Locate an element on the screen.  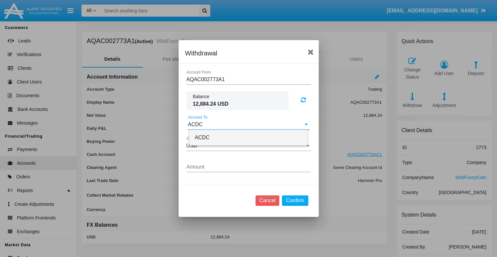
span: ACDC is located at coordinates (202, 137).